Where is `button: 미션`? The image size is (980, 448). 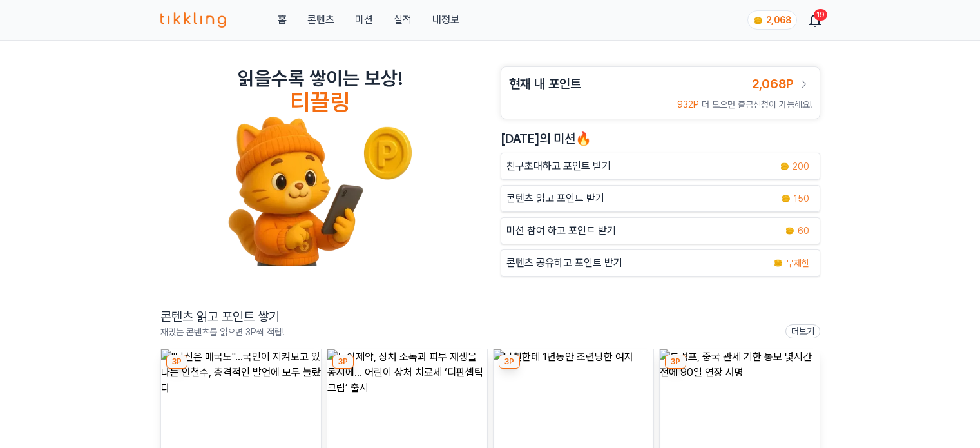 button: 미션 is located at coordinates (364, 20).